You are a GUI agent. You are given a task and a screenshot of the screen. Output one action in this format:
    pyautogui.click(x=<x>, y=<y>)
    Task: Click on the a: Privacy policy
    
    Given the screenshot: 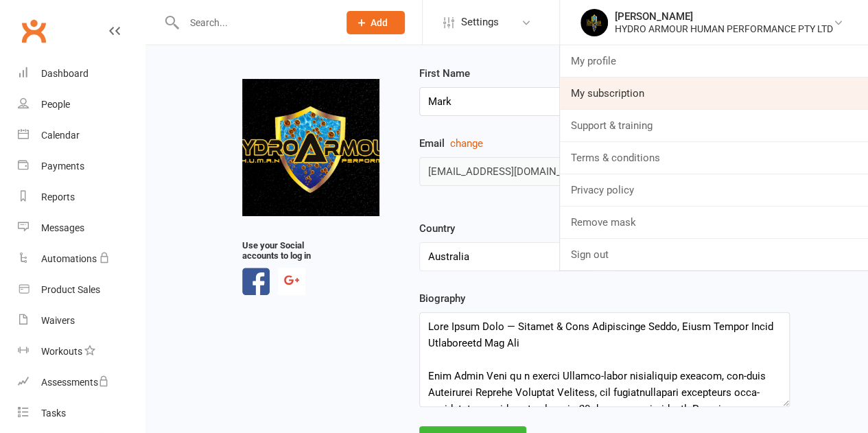 What is the action you would take?
    pyautogui.click(x=713, y=190)
    